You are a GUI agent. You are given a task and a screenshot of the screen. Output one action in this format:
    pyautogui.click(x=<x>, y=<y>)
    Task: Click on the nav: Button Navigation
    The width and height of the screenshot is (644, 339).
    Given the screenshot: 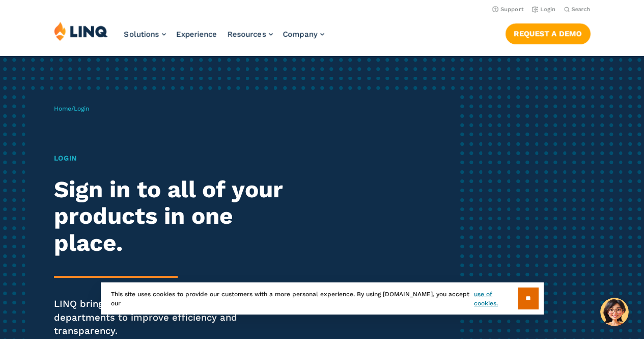 What is the action you would take?
    pyautogui.click(x=548, y=33)
    